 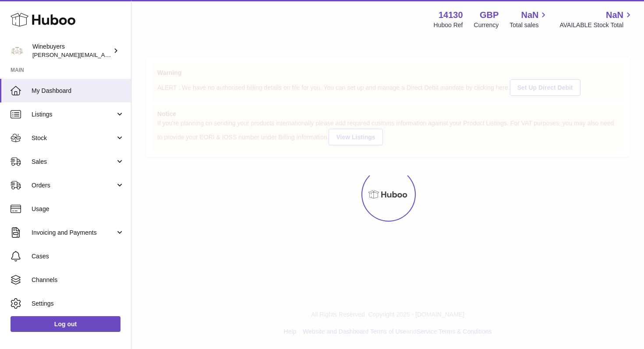 What do you see at coordinates (73, 232) in the screenshot?
I see `span: Invoicing and Payments` at bounding box center [73, 232].